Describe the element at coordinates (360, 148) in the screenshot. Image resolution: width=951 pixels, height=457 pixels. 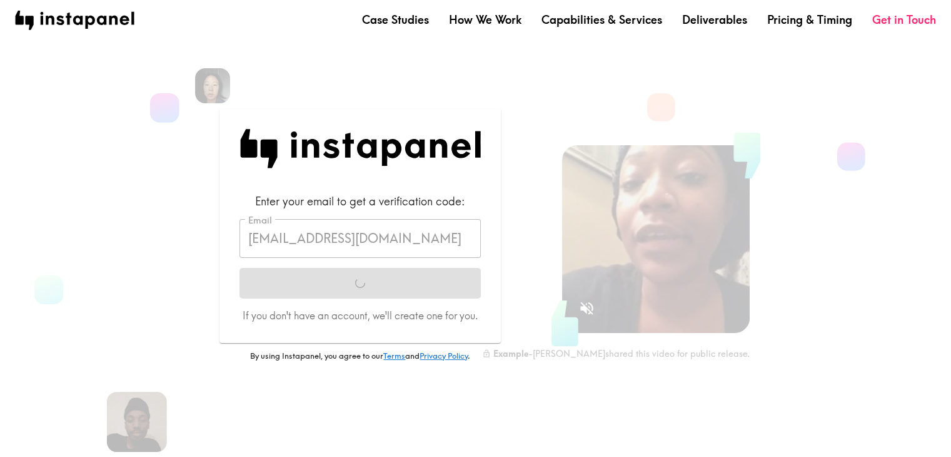
I see `img: Instapanel` at that location.